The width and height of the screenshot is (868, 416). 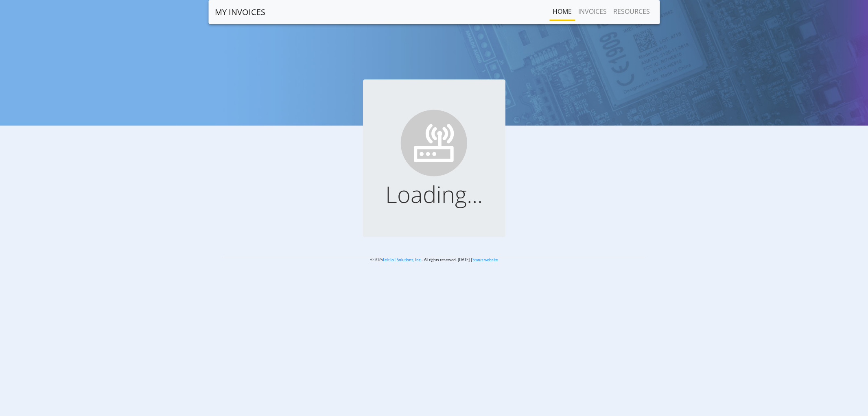 What do you see at coordinates (434, 194) in the screenshot?
I see `h1: Loading...` at bounding box center [434, 194].